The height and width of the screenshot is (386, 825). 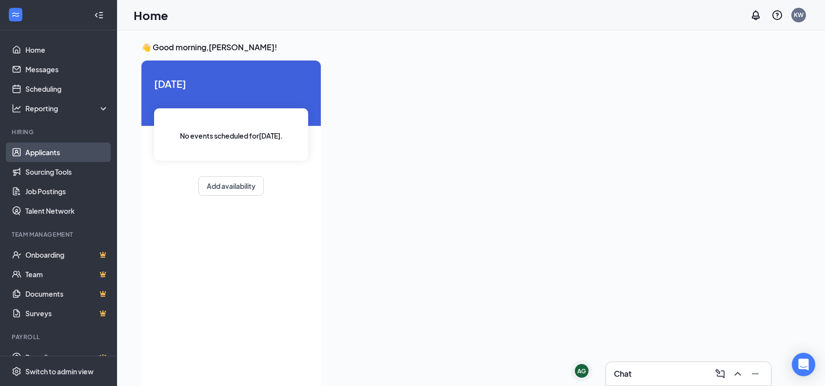 What do you see at coordinates (67, 50) in the screenshot?
I see `a: Home` at bounding box center [67, 50].